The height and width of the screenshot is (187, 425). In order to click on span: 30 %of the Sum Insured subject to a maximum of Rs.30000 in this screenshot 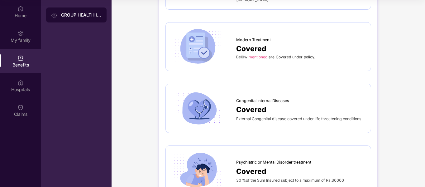, I will do `click(290, 180)`.